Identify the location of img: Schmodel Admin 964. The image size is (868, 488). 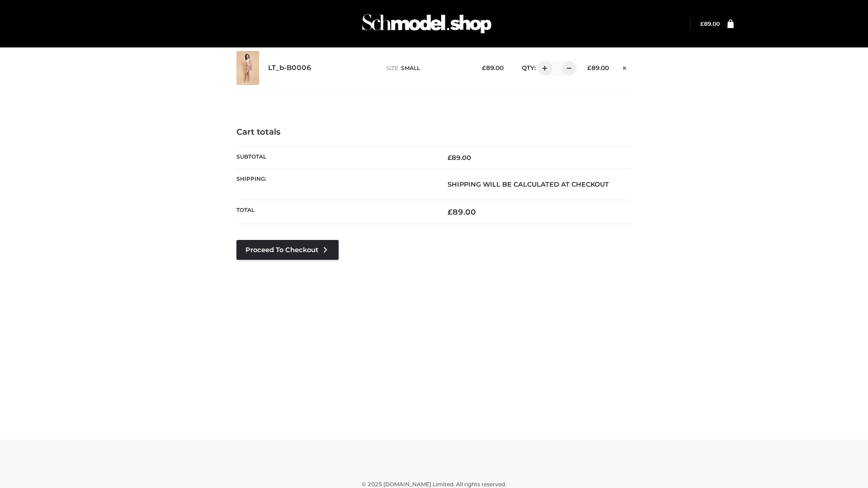
(427, 23).